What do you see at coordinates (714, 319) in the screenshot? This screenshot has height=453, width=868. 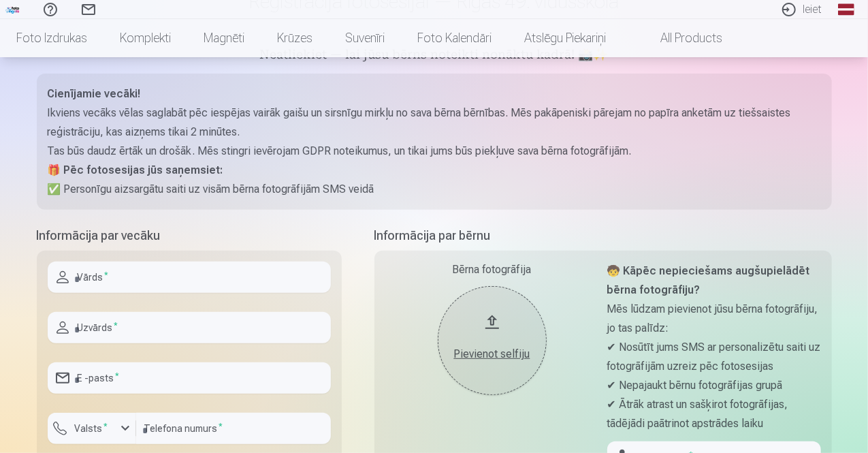 I see `p: Mēs lūdzam pievienot jūsu bērna fotogrāfiju, jo tas palīdz:` at bounding box center [714, 319].